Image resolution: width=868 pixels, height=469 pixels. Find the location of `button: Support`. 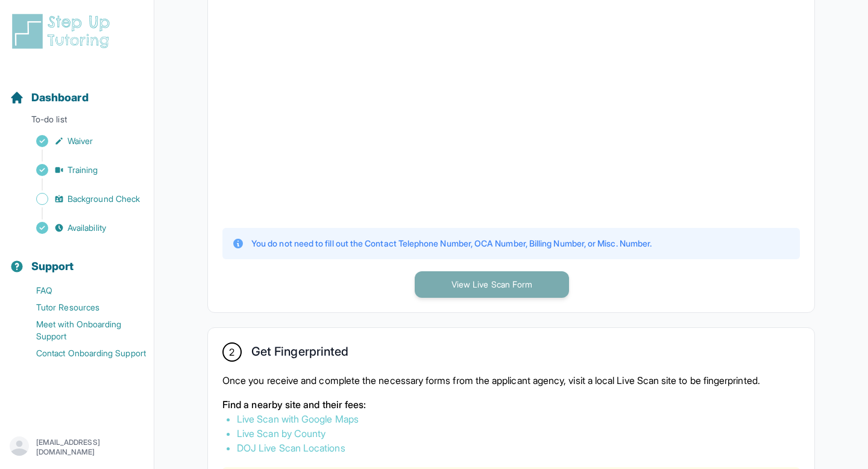

button: Support is located at coordinates (77, 259).